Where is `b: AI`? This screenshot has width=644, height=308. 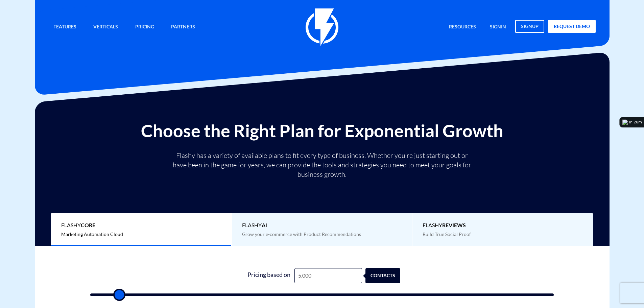
b: AI is located at coordinates (264, 225).